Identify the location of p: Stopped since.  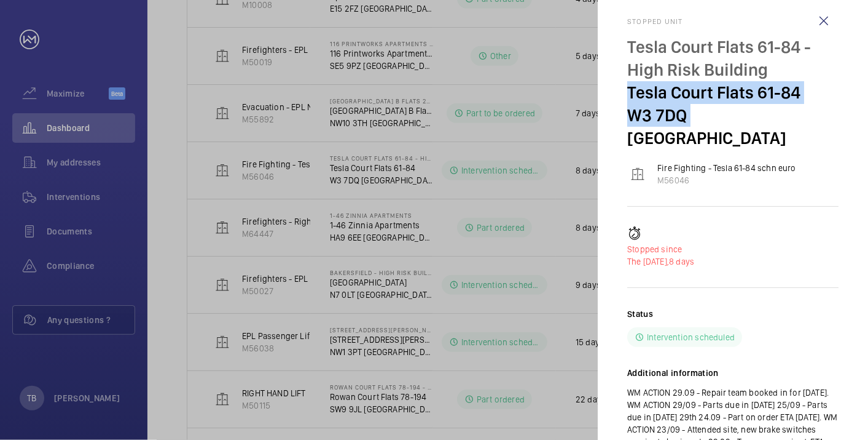
(733, 249).